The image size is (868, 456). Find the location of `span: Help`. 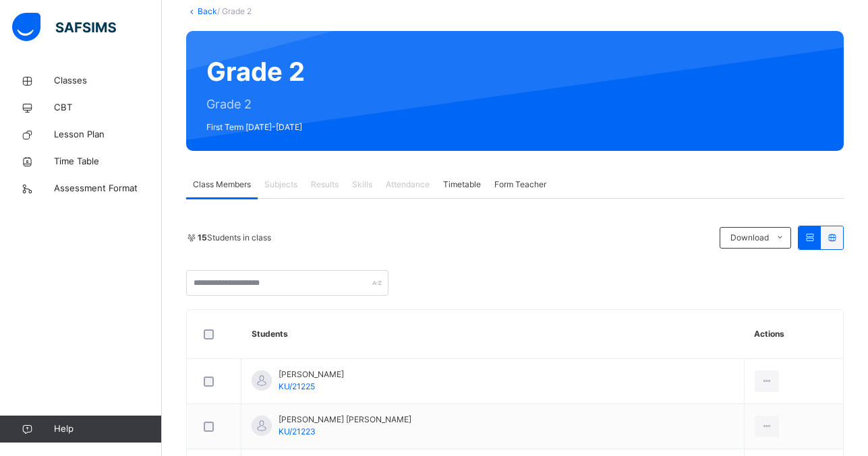

span: Help is located at coordinates (107, 429).